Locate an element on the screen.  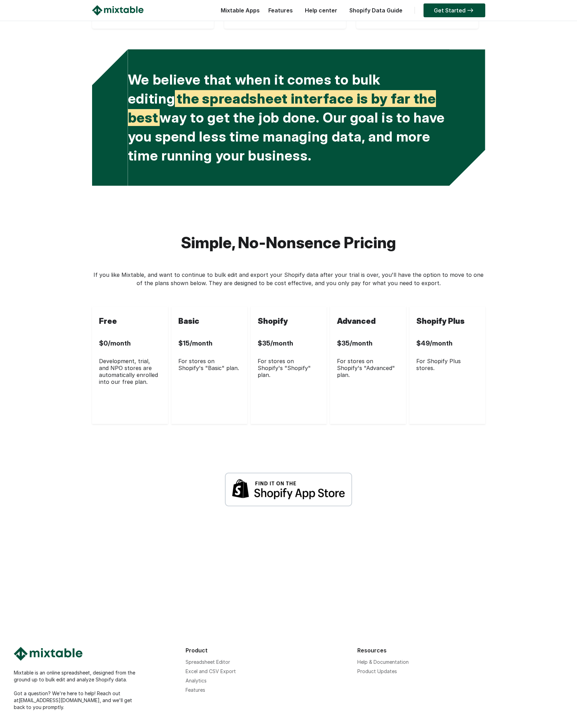
div: $0/month is located at coordinates (130, 343).